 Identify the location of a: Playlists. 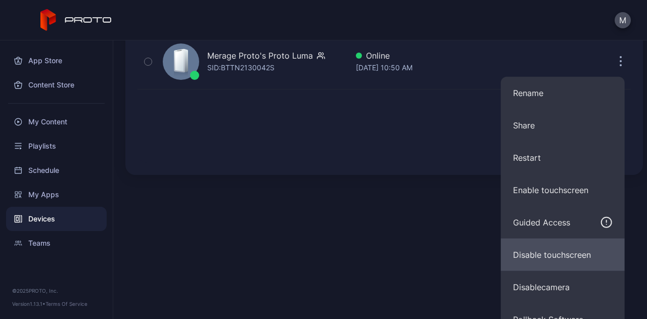
(56, 146).